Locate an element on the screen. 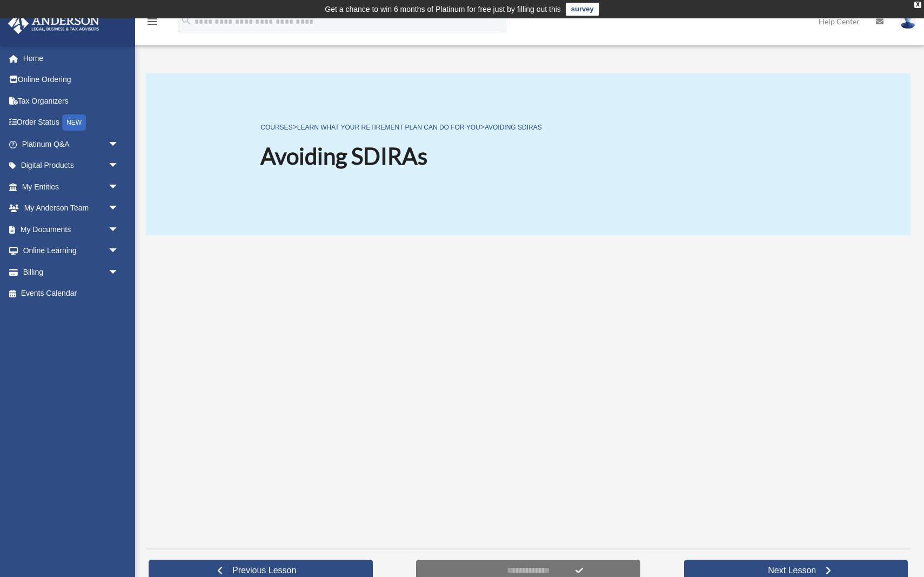  i: search is located at coordinates (186, 20).